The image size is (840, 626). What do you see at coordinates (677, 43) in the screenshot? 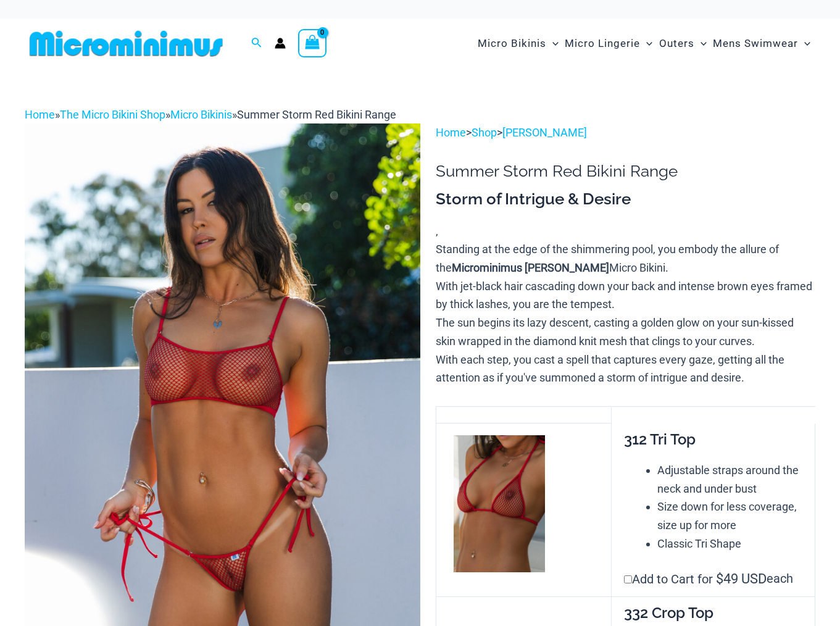
I see `span: Outers` at bounding box center [677, 43].